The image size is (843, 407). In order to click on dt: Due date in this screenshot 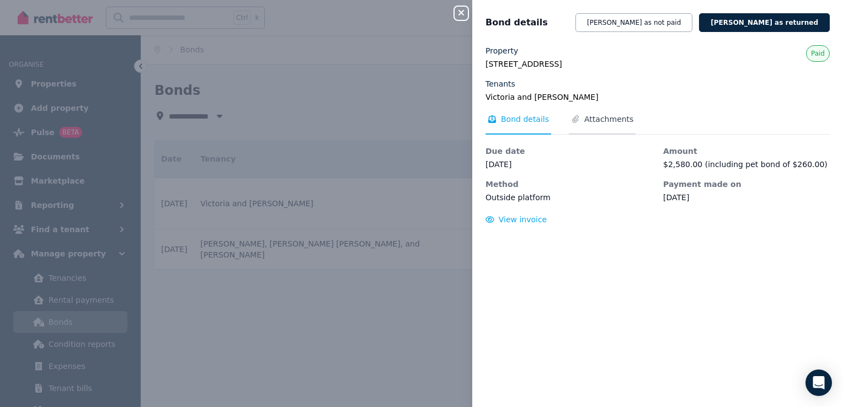, I will do `click(569, 151)`.